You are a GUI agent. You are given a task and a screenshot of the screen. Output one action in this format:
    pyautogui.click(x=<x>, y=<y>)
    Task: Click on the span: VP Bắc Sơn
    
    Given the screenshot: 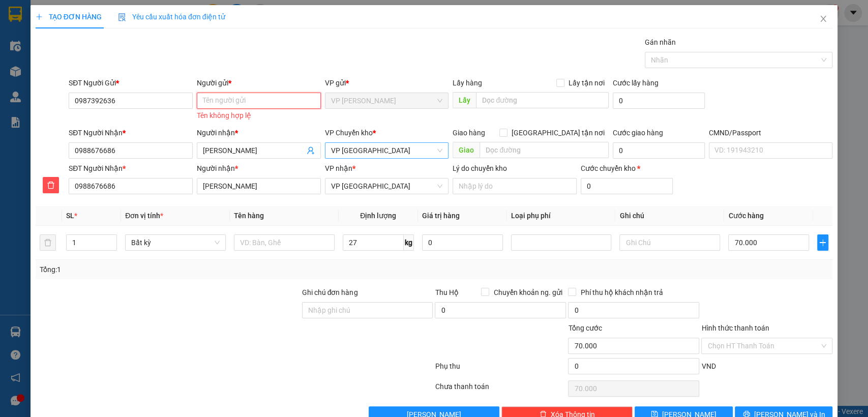 What is the action you would take?
    pyautogui.click(x=387, y=151)
    